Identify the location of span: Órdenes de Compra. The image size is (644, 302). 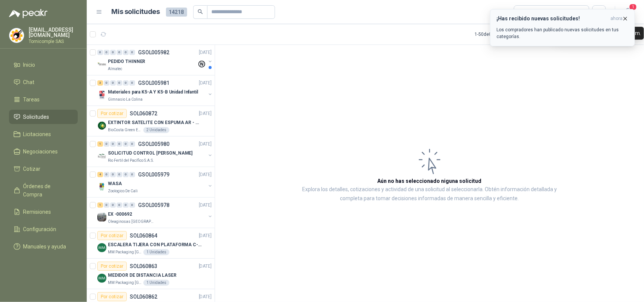
(47, 190).